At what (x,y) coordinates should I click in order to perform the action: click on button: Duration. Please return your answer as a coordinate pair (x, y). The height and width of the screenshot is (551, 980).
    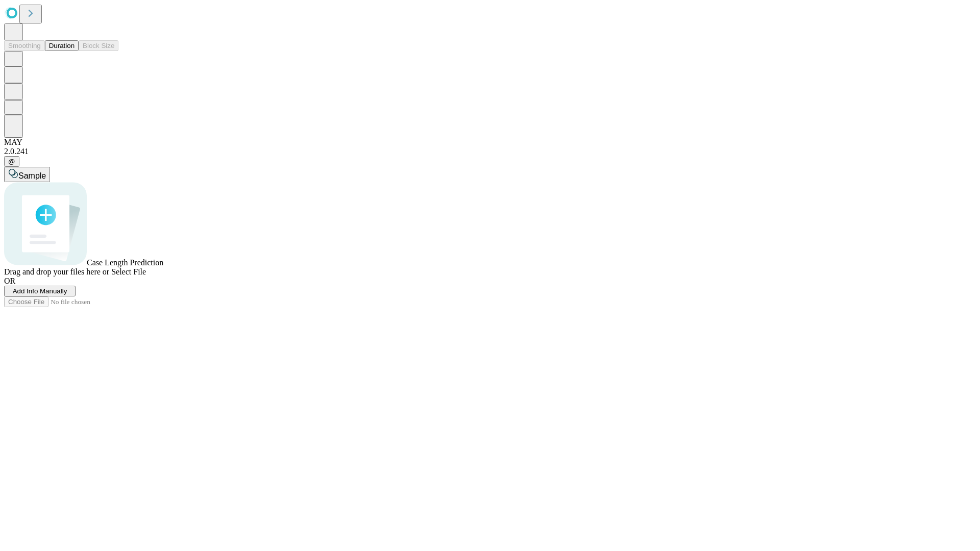
    Looking at the image, I should click on (61, 45).